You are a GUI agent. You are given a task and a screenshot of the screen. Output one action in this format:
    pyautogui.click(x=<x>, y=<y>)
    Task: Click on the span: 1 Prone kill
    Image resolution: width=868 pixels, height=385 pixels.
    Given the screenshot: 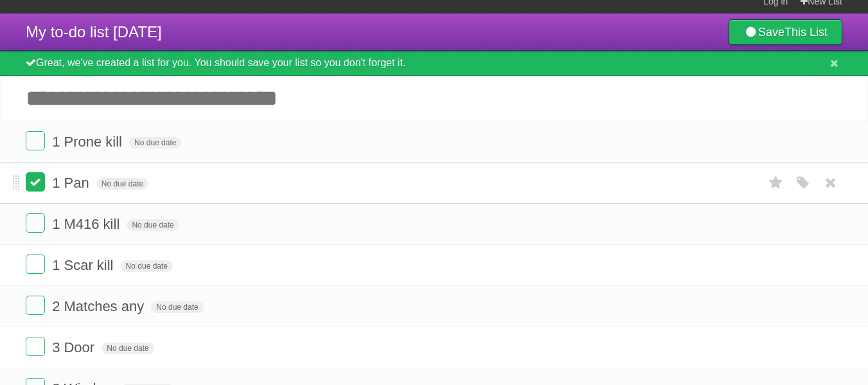 What is the action you would take?
    pyautogui.click(x=89, y=141)
    